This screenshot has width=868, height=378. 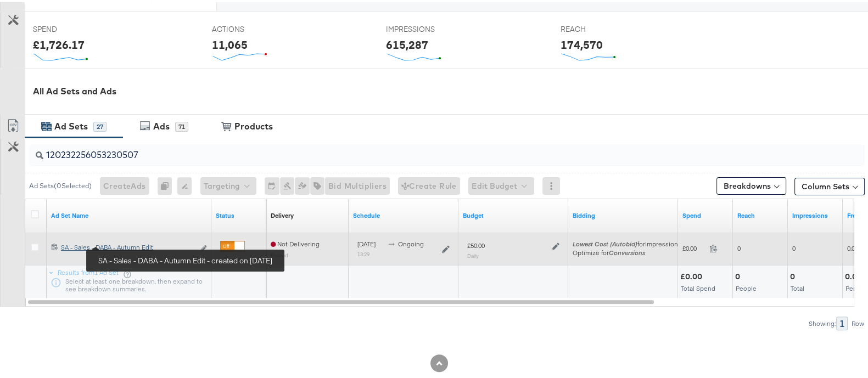 What do you see at coordinates (407, 42) in the screenshot?
I see `div: 615,287` at bounding box center [407, 42].